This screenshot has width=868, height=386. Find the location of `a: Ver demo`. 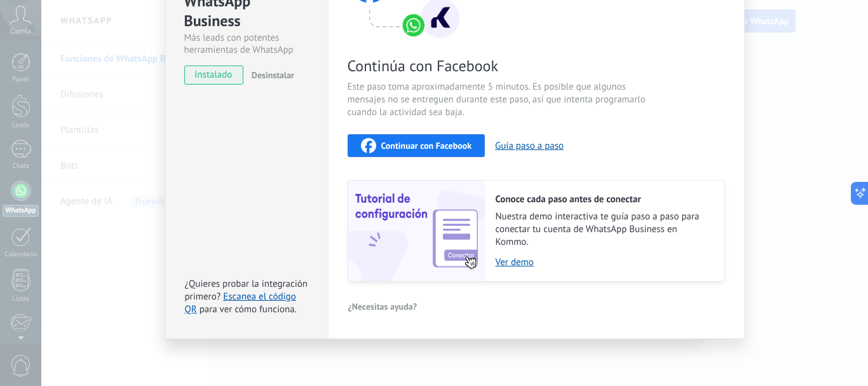

a: Ver demo is located at coordinates (604, 262).